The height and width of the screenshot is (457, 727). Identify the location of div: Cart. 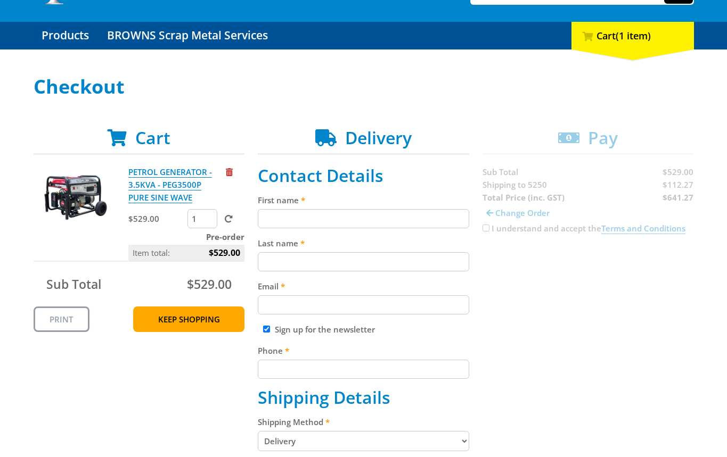
(633, 36).